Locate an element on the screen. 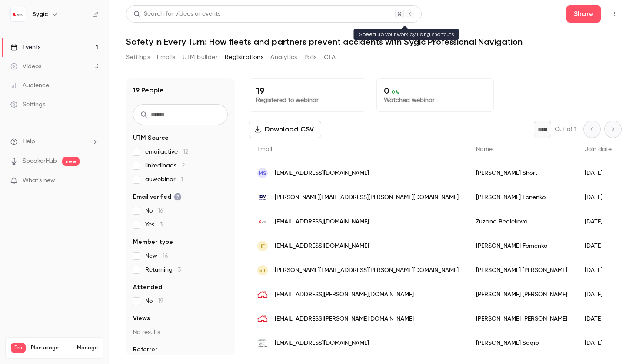 Image resolution: width=639 pixels, height=364 pixels. a: Manage is located at coordinates (87, 349).